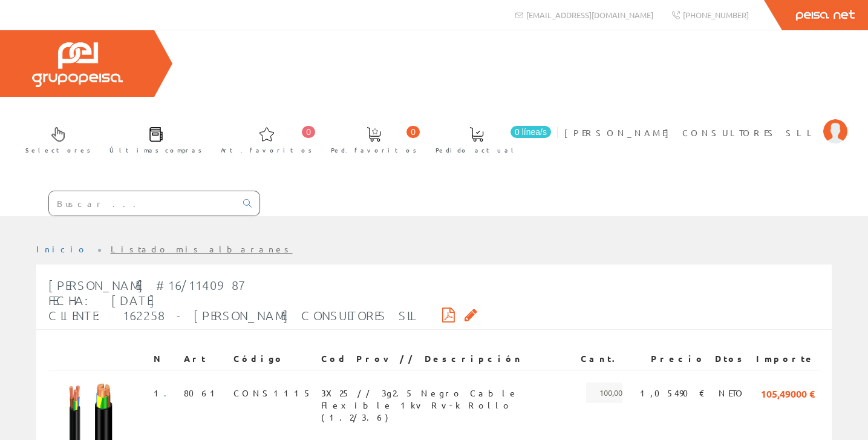  Describe the element at coordinates (788, 393) in the screenshot. I see `span: 105,49000 €` at that location.